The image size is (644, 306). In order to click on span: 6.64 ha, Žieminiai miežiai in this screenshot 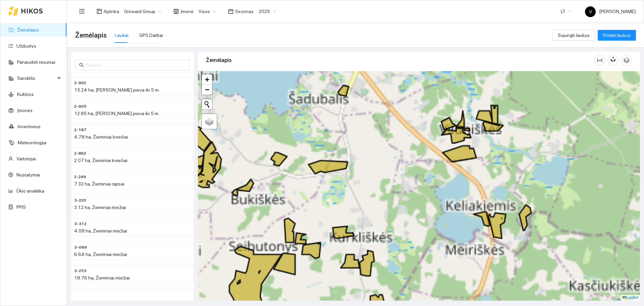, I will do `click(101, 254)`.